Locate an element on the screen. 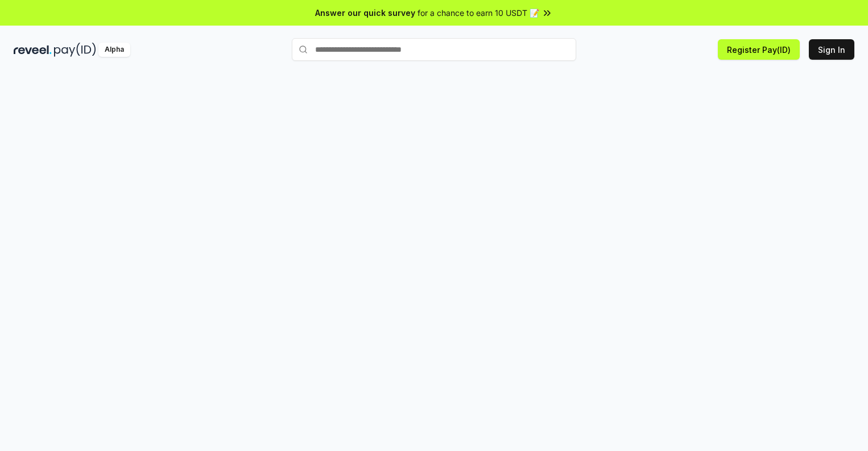 This screenshot has height=451, width=868. span: for a chance to earn 10 USDT 📝 is located at coordinates (478, 13).